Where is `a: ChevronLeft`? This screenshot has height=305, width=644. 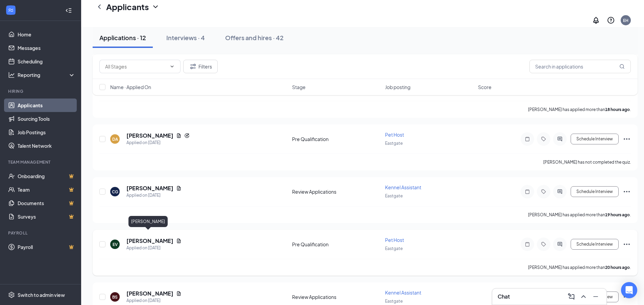
a: ChevronLeft is located at coordinates (100, 7).